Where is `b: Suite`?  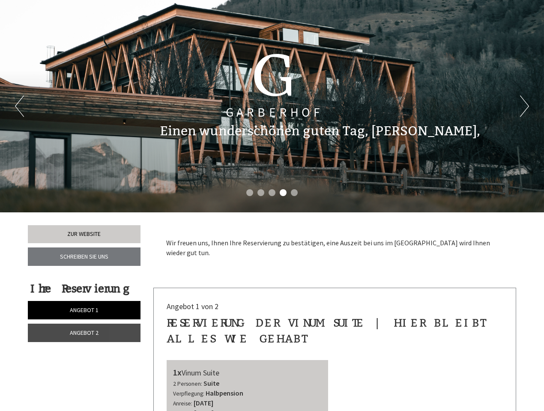 b: Suite is located at coordinates (211, 383).